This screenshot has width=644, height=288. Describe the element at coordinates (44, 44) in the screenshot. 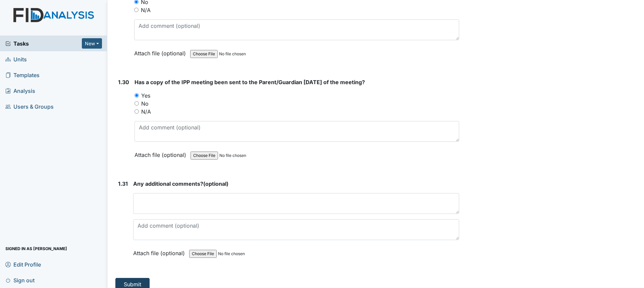

I see `a: Tasks` at that location.